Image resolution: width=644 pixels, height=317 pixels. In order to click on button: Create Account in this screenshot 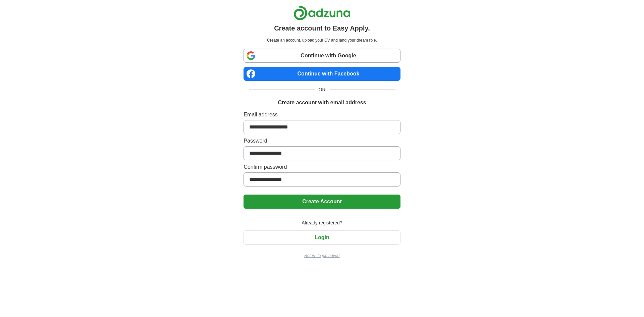, I will do `click(322, 202)`.